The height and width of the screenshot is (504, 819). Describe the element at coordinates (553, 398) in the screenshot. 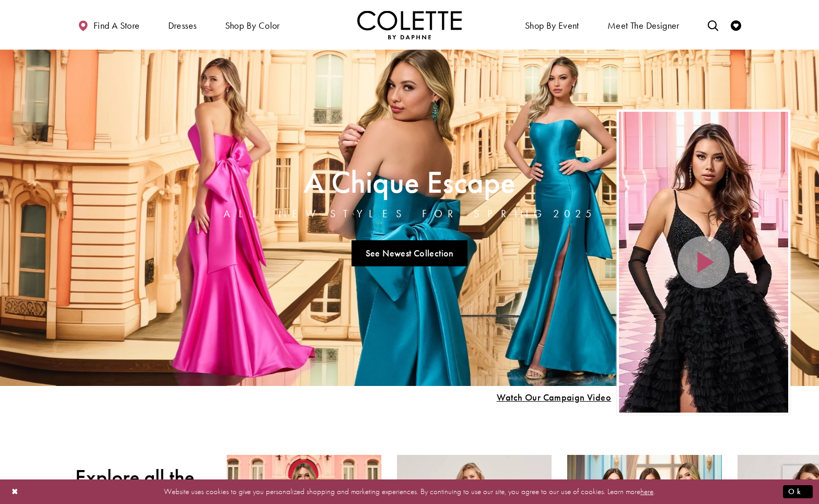

I see `span: Play Slide #15 Video` at that location.